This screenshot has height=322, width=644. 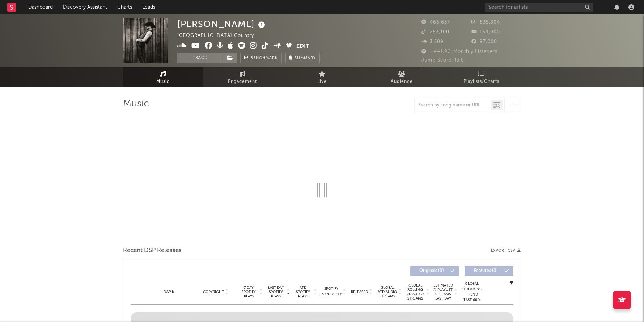 I want to click on span: Jump Score: 43.0, so click(x=443, y=60).